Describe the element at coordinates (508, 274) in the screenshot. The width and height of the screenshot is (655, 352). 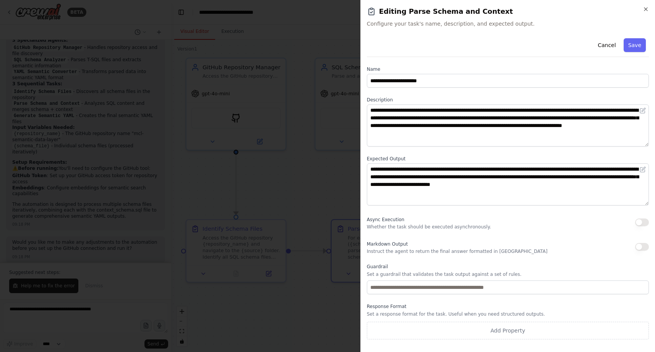
I see `p: Set a guardrail that validates the task output against a set of rules.` at that location.